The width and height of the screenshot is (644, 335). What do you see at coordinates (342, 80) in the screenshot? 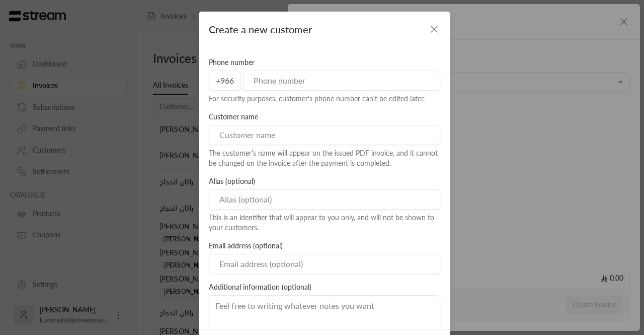
I see `input: Phone number` at bounding box center [342, 80].